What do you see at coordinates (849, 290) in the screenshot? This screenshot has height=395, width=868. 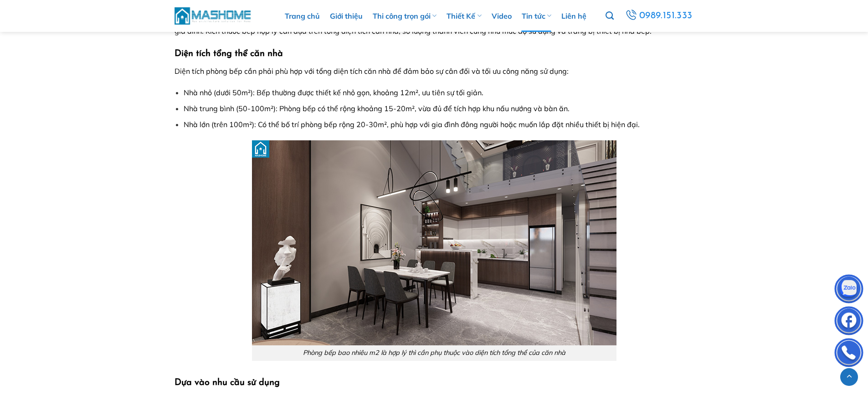 I see `img: Zalo` at bounding box center [849, 290].